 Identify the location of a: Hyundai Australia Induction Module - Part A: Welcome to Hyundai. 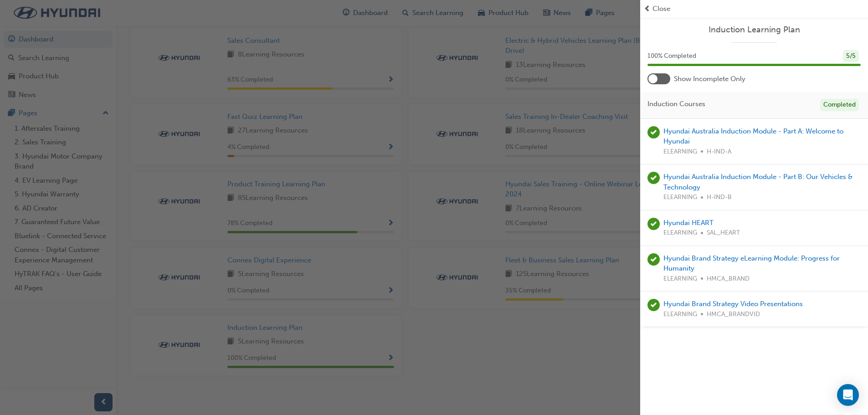
(753, 136).